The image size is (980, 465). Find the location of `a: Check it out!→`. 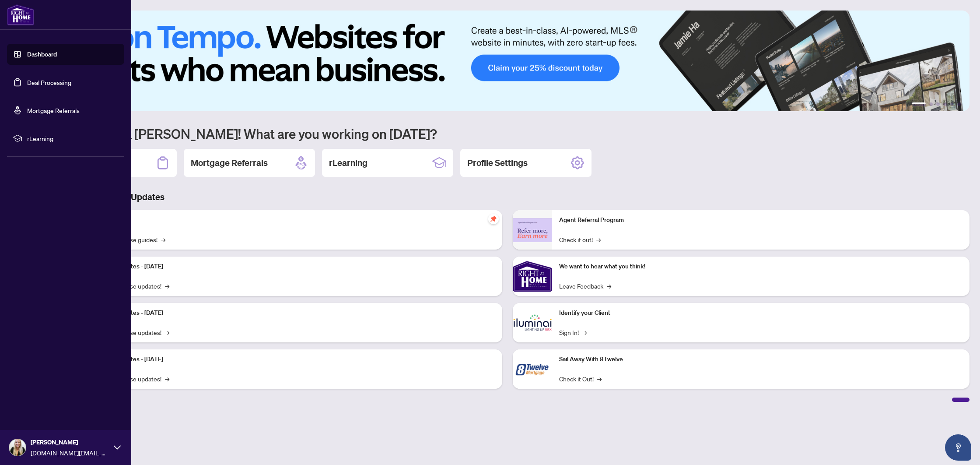

a: Check it out!→ is located at coordinates (580, 239).